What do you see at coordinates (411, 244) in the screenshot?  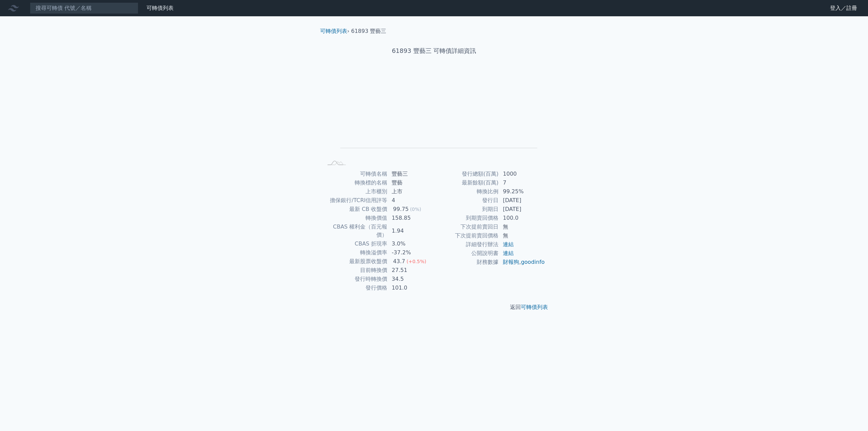 I see `td: 3.0%` at bounding box center [411, 244].